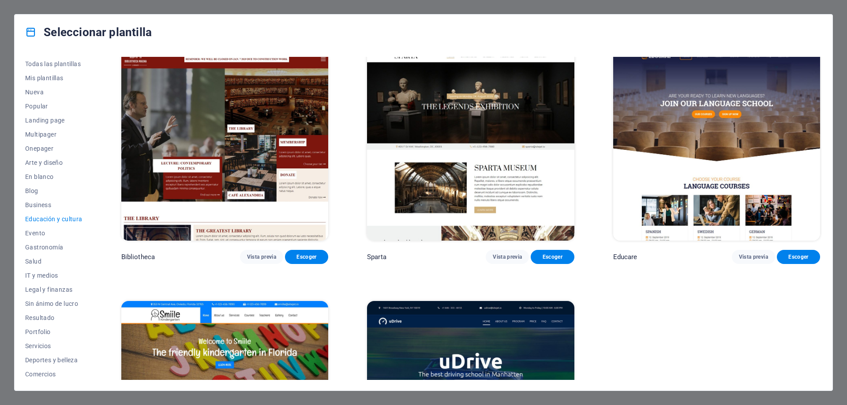 The width and height of the screenshot is (847, 405). Describe the element at coordinates (54, 191) in the screenshot. I see `span: Blog` at that location.